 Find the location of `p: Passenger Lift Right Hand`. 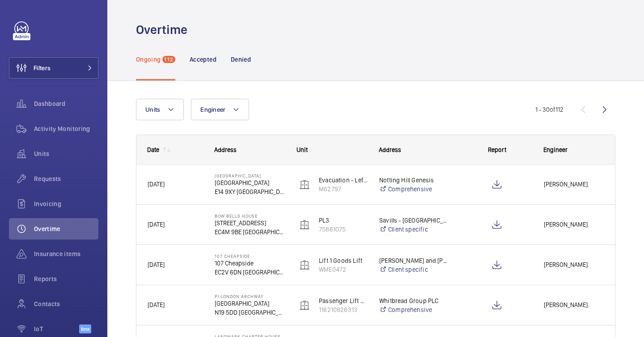

p: Passenger Lift Right Hand is located at coordinates (343, 301).